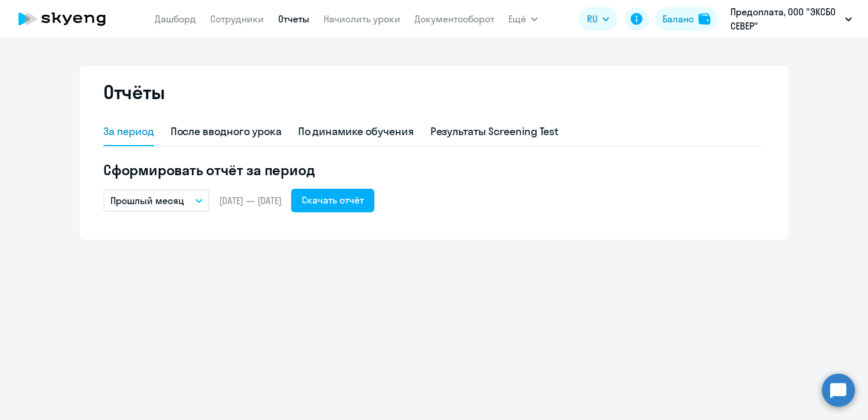 Image resolution: width=868 pixels, height=420 pixels. What do you see at coordinates (293, 19) in the screenshot?
I see `a: Отчеты` at bounding box center [293, 19].